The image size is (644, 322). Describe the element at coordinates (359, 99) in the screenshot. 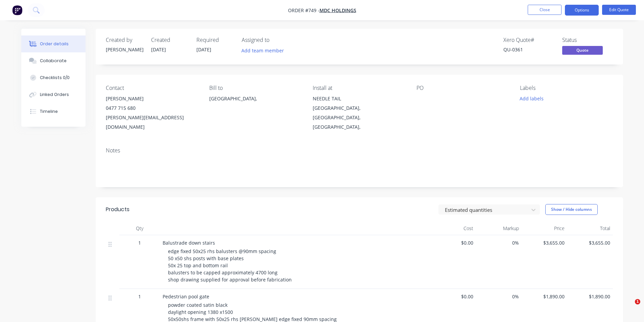

I see `div: NEEDLE TAIL` at that location.